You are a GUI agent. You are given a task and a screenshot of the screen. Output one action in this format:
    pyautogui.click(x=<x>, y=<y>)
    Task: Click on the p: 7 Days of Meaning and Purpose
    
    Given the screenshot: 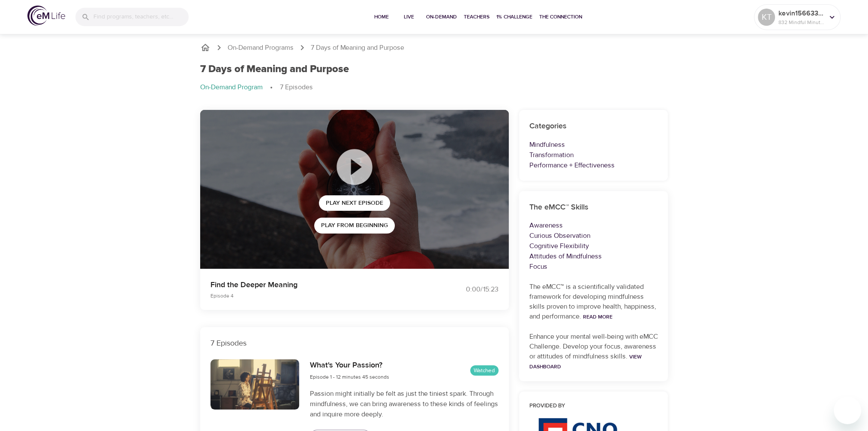 What is the action you would take?
    pyautogui.click(x=358, y=48)
    